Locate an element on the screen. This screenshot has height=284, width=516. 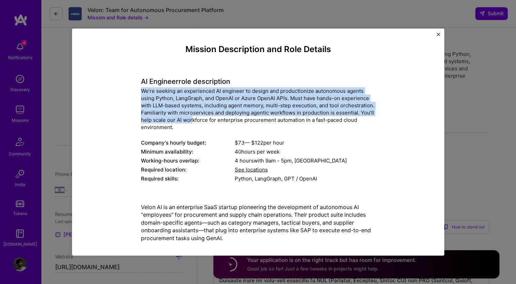
div: Required skills: is located at coordinates (188, 178).